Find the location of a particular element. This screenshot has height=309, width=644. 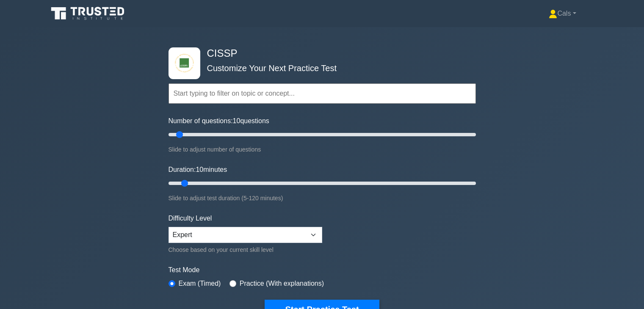

div: Choose based on your current skill level is located at coordinates (245, 250).